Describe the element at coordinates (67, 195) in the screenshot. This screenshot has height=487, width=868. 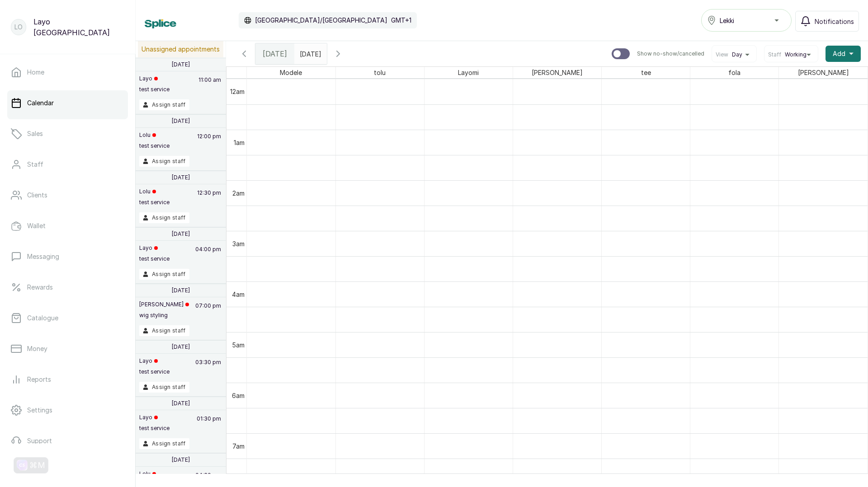
I see `a: Clients` at that location.